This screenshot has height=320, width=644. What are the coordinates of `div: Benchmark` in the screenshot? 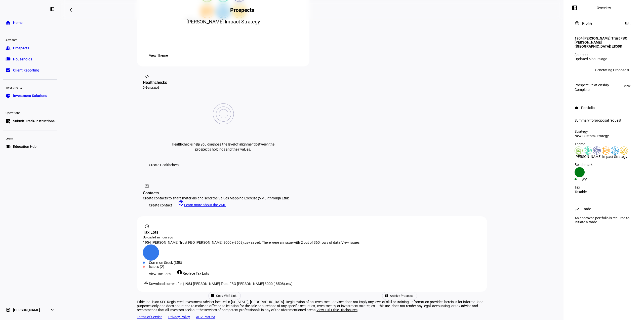 It's located at (604, 165).